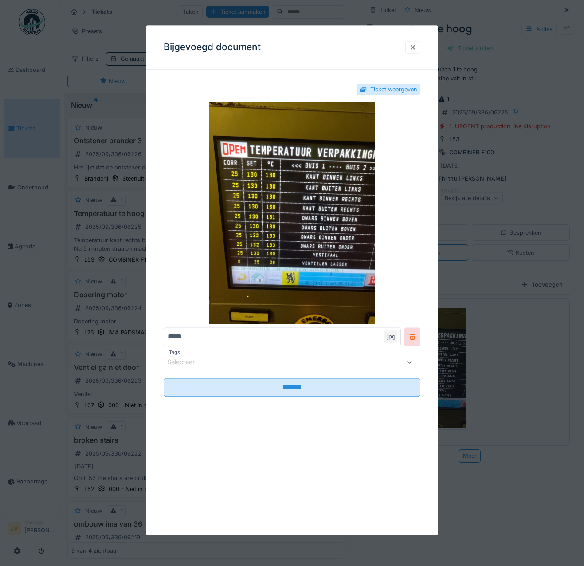 The height and width of the screenshot is (566, 584). What do you see at coordinates (212, 47) in the screenshot?
I see `h3: Bijgevoegd document` at bounding box center [212, 47].